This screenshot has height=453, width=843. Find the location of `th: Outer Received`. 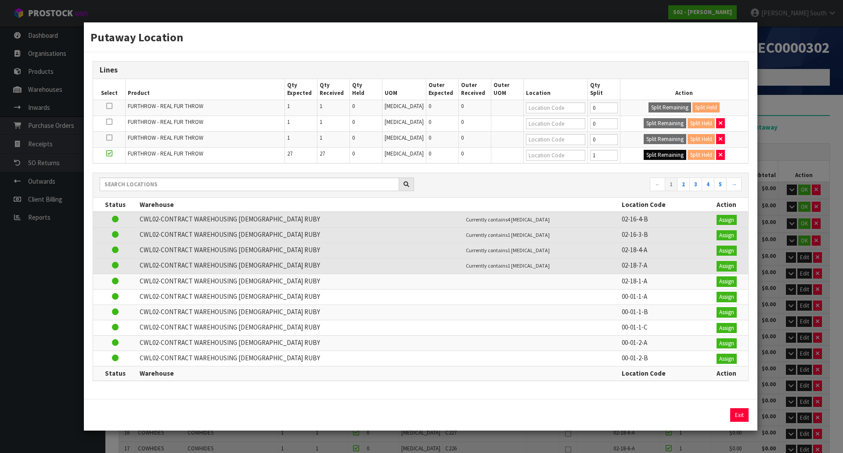

th: Outer Received is located at coordinates (475, 89).